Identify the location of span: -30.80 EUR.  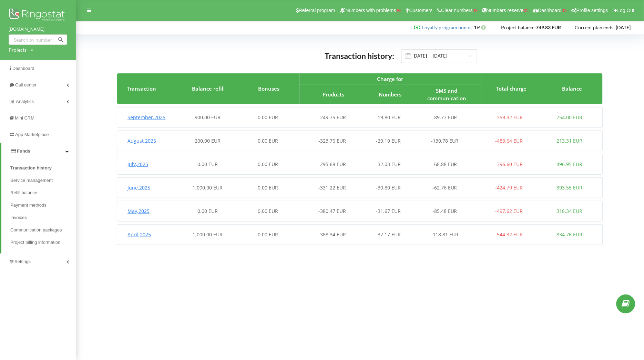
(389, 188).